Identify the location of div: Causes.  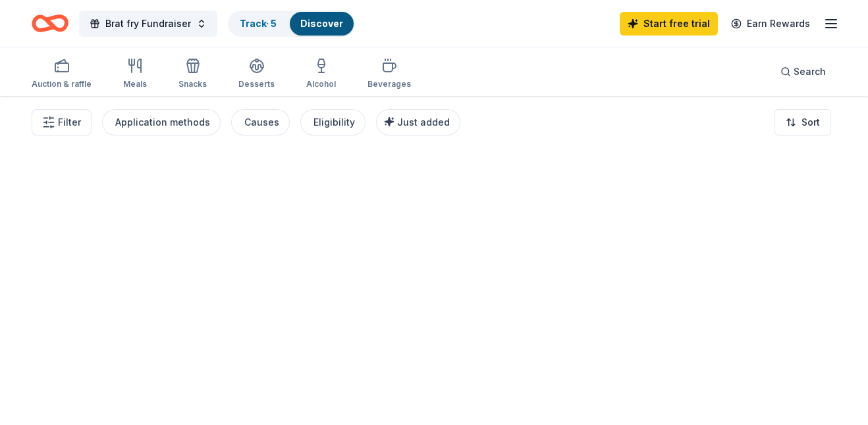
(262, 123).